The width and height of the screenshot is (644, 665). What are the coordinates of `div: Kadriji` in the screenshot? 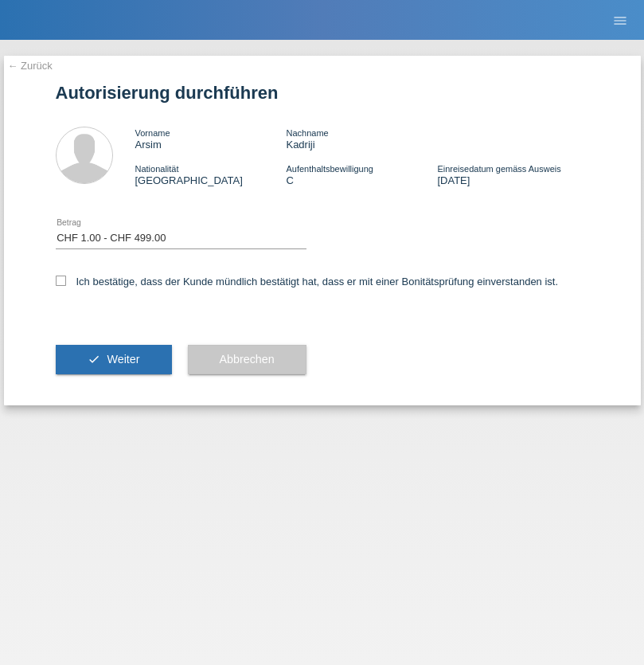 It's located at (361, 139).